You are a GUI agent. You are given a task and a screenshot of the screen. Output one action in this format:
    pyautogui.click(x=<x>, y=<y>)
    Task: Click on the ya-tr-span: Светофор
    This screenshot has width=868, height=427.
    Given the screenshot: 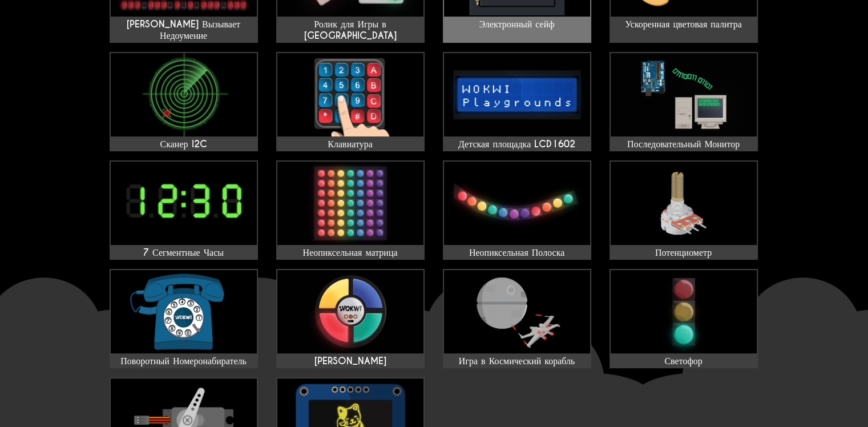 What is the action you would take?
    pyautogui.click(x=683, y=360)
    